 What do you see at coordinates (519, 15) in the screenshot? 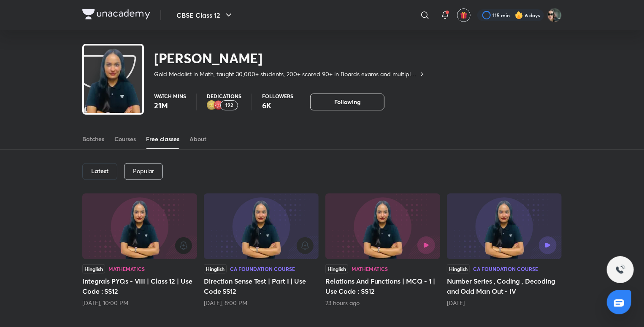
I see `img: streak` at bounding box center [519, 15].